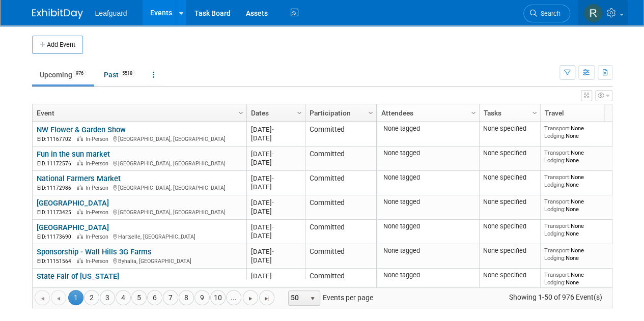 Image resolution: width=644 pixels, height=321 pixels. Describe the element at coordinates (549, 13) in the screenshot. I see `span: Search` at that location.